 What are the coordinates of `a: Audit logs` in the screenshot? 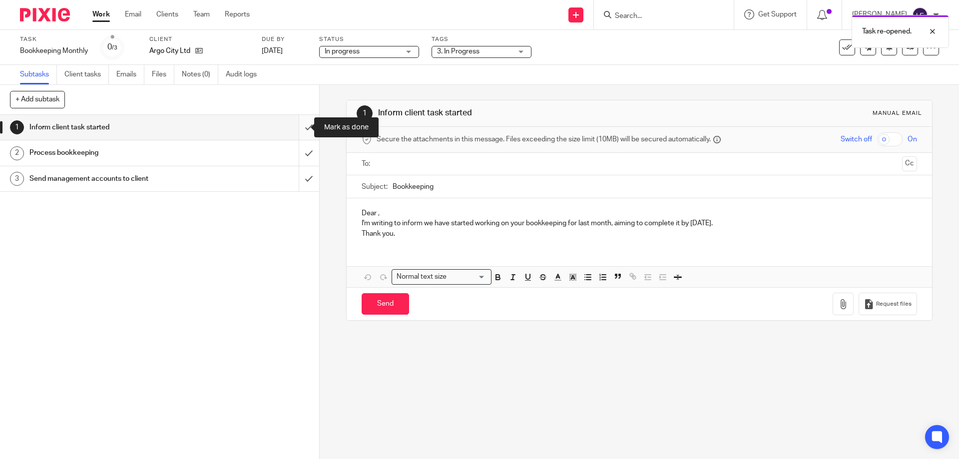 It's located at (245, 74).